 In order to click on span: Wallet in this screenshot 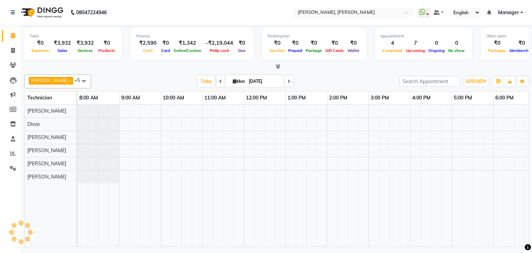, I will do `click(354, 51)`.